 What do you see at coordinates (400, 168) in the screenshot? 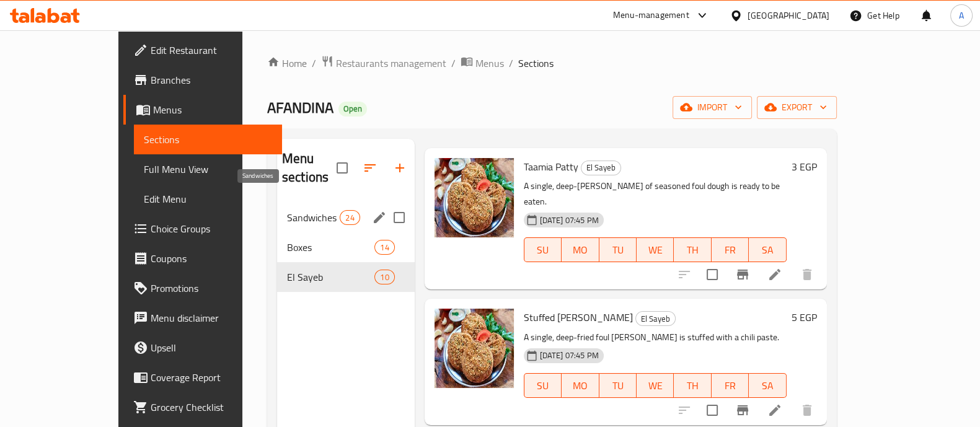
I see `button: Add section` at bounding box center [400, 168].